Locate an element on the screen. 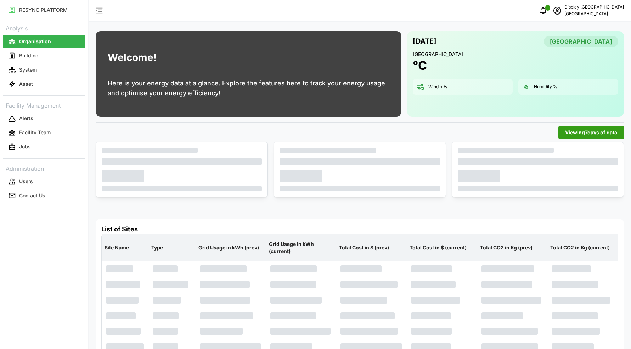 The height and width of the screenshot is (349, 631). a: RESYNC PLATFORM is located at coordinates (44, 10).